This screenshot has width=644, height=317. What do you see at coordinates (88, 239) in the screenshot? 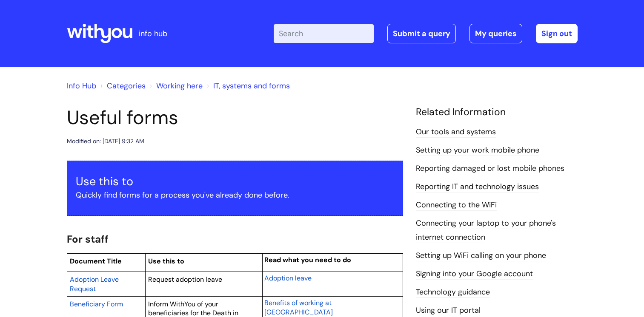
I see `span: For staff` at bounding box center [88, 239].